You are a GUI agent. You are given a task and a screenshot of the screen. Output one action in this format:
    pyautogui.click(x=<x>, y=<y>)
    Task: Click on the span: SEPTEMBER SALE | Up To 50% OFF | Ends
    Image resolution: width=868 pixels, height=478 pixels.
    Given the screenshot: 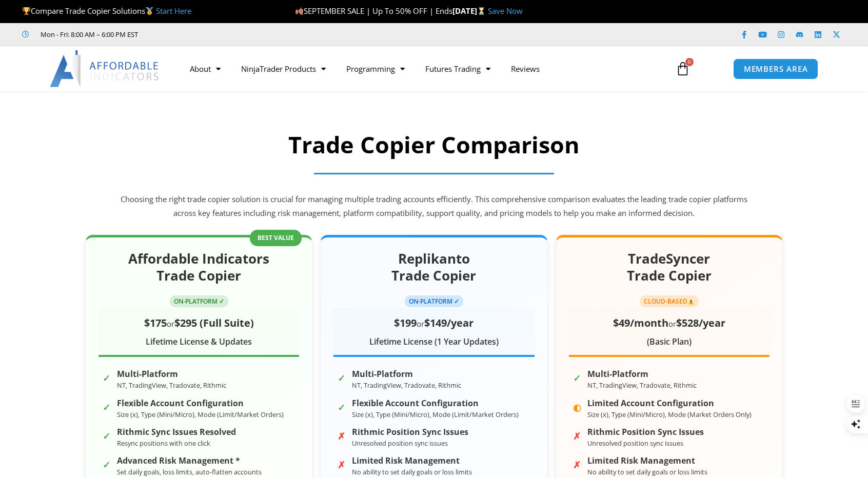 What is the action you would take?
    pyautogui.click(x=373, y=11)
    